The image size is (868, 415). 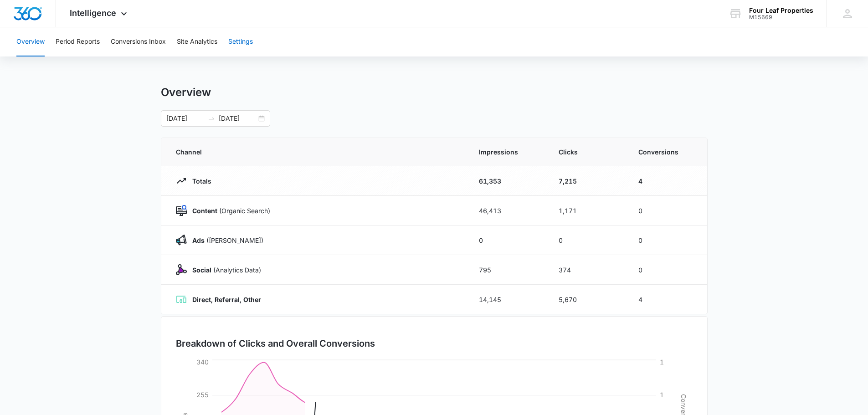 I want to click on span: swap-right, so click(x=212, y=119).